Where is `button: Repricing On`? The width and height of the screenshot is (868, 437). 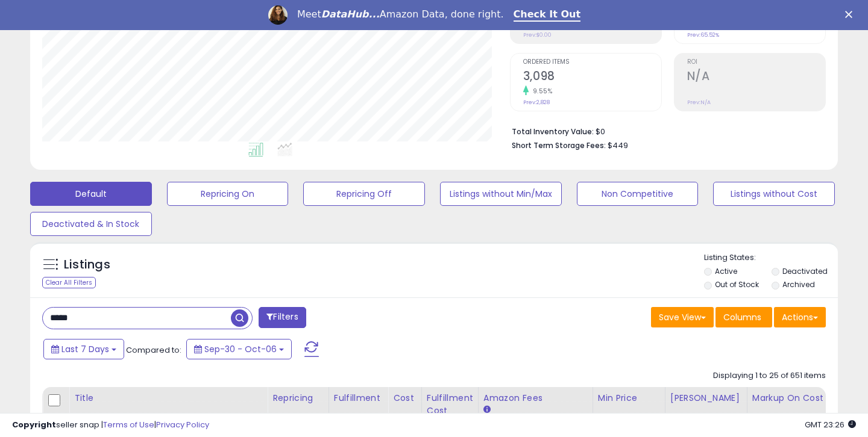 button: Repricing On is located at coordinates (228, 194).